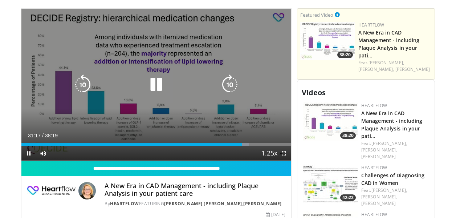  I want to click on img: 65719914-b9df-436f-8749-217792de2567.150x105_q85_crop-smart_upscale.jpg, so click(330, 183).